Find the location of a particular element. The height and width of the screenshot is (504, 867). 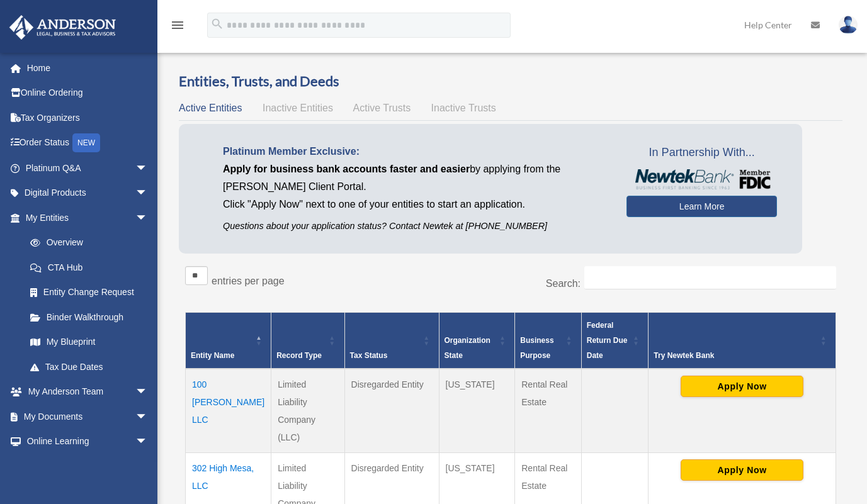

a: Online Ordering is located at coordinates (88, 93).